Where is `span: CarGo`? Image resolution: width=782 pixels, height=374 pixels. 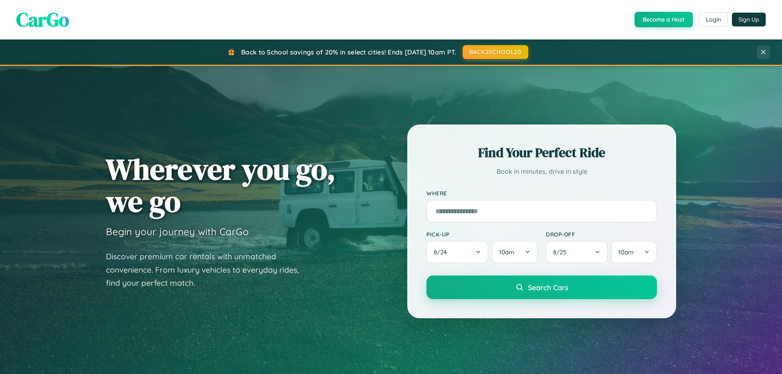
span: CarGo is located at coordinates (43, 20).